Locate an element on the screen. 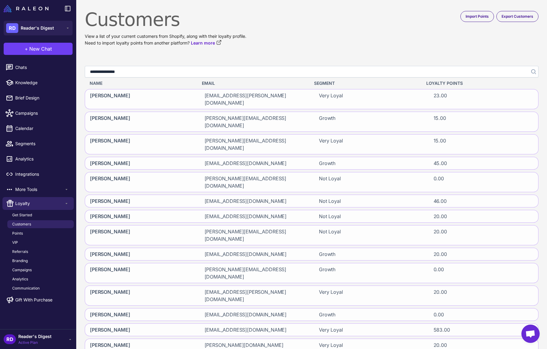 The height and width of the screenshot is (349, 547). a: Integrations is located at coordinates (38, 174).